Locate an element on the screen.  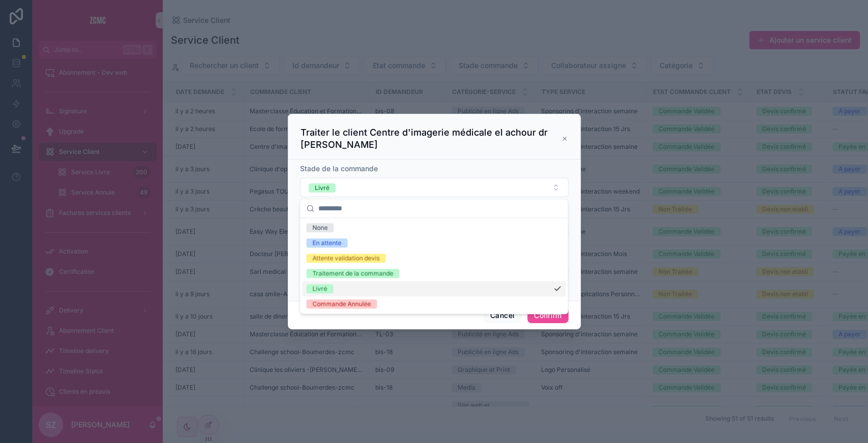
button: Confirm is located at coordinates (548, 315).